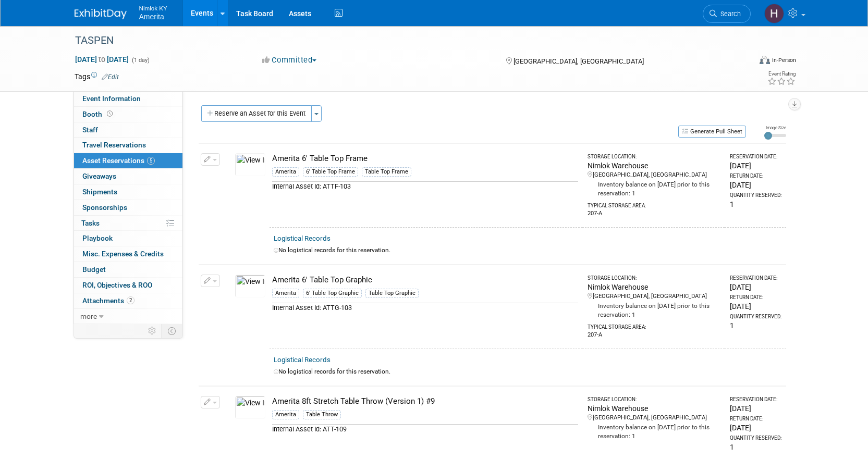  What do you see at coordinates (140, 60) in the screenshot?
I see `span: (1 day)` at bounding box center [140, 60].